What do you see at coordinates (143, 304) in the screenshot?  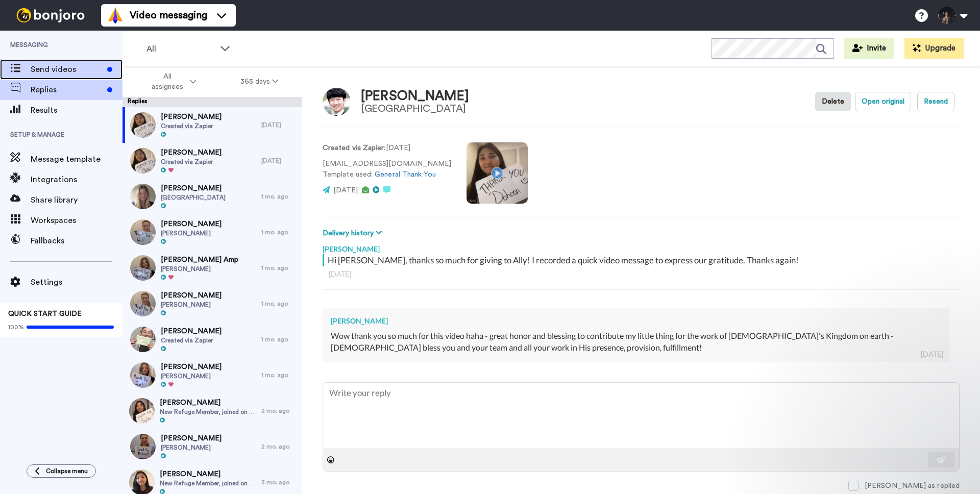 I see `img: caed7644-e6fe-4008-9eec-f2302ef395fd-thumb.jpg` at bounding box center [143, 304].